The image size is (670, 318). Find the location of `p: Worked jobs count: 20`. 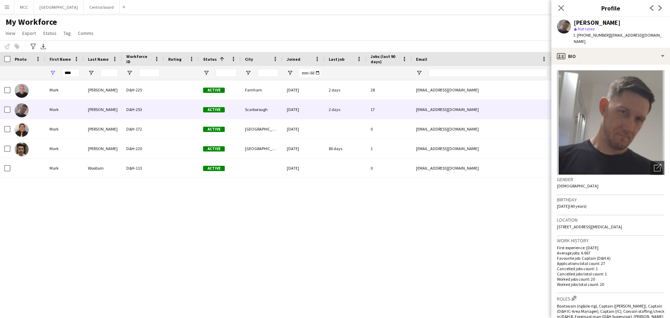

p: Worked jobs count: 20 is located at coordinates (611, 279).